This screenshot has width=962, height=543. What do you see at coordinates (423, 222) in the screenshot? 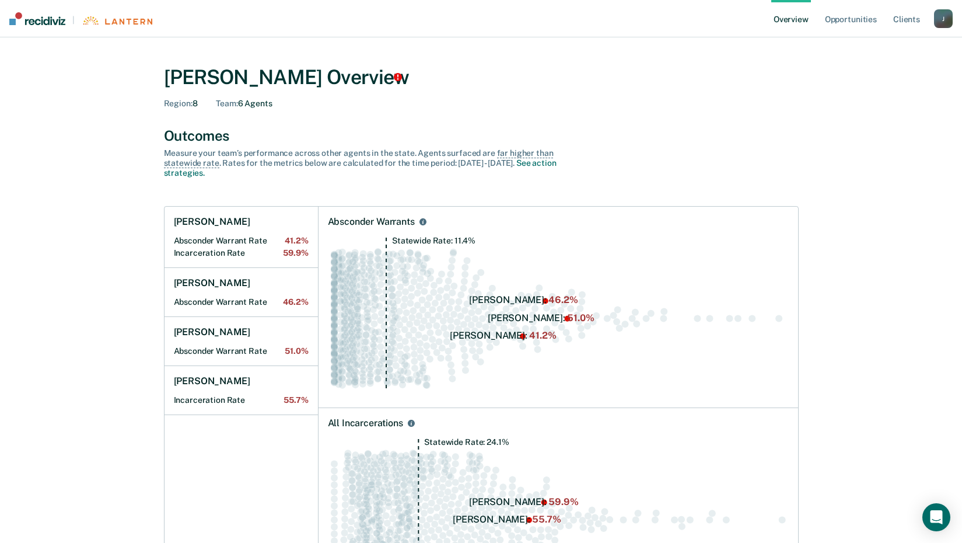
I see `button: Absconder Warrants` at bounding box center [423, 222].